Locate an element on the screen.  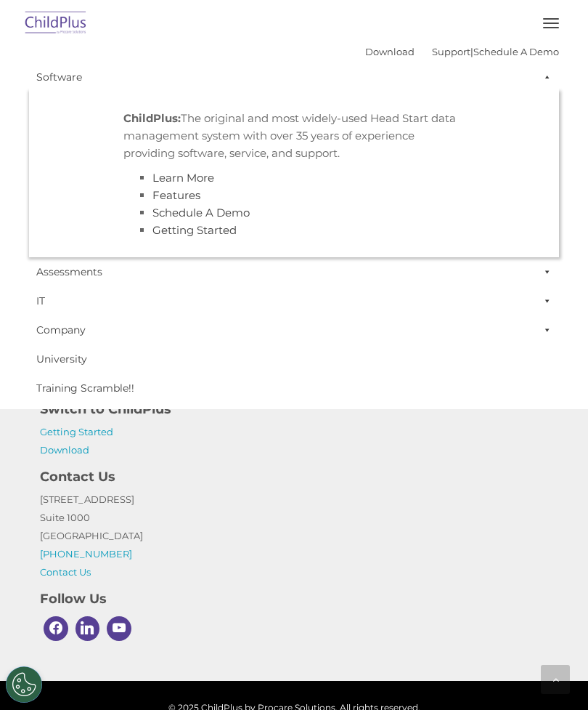
a: University is located at coordinates (294, 359).